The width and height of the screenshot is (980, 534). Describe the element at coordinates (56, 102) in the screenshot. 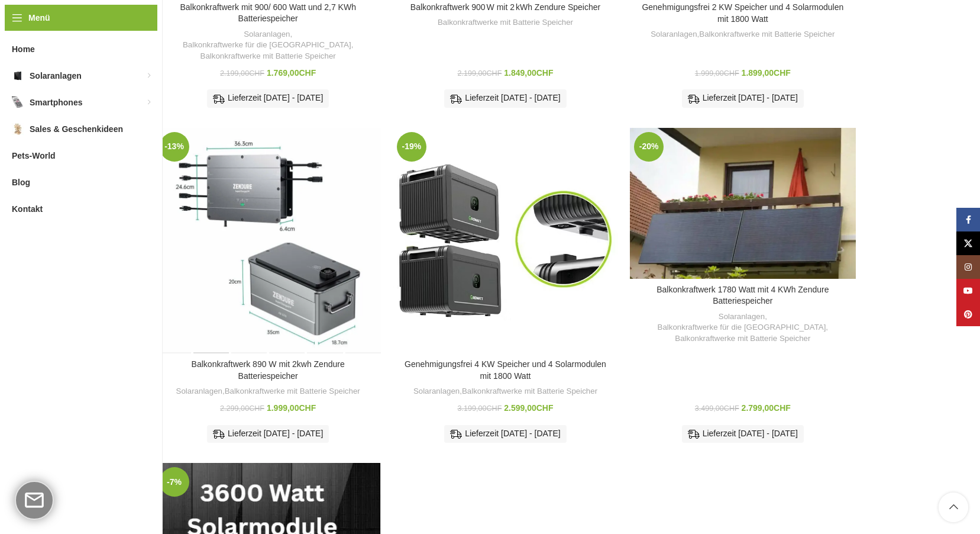

I see `span: Smartphones` at that location.